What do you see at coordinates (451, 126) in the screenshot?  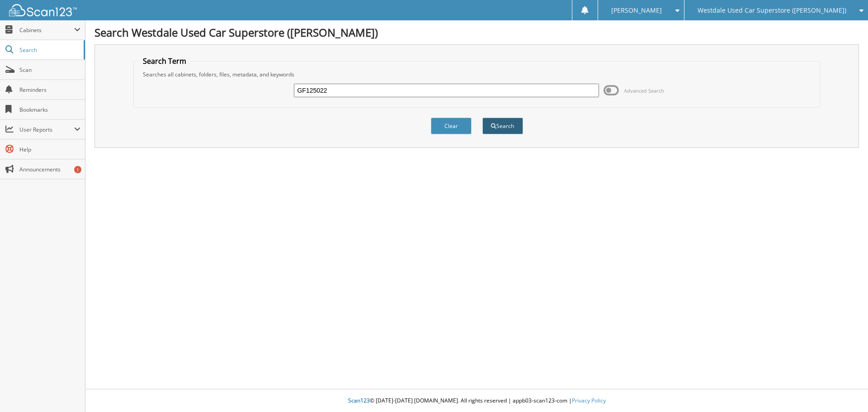 I see `button: Clear` at bounding box center [451, 126].